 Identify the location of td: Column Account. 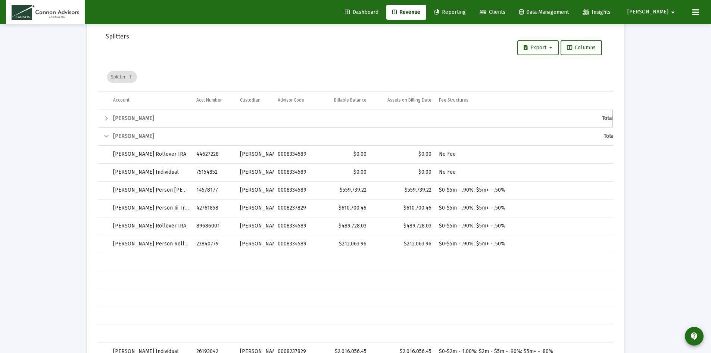
(151, 100).